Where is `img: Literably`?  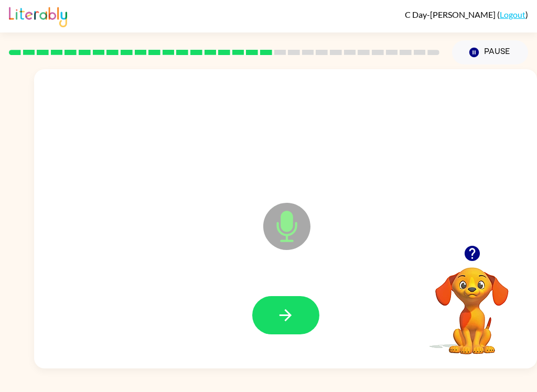
img: Literably is located at coordinates (37, 16).